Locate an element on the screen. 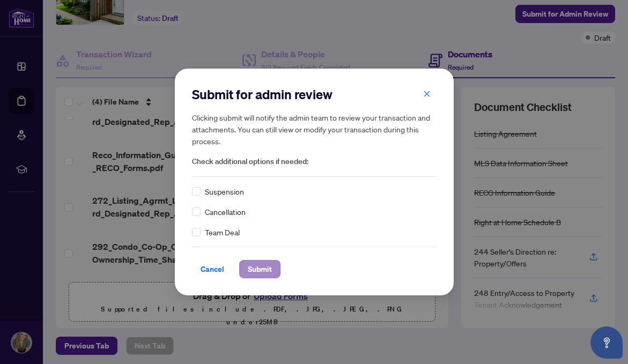 This screenshot has width=628, height=364. span: Suspension is located at coordinates (224, 192).